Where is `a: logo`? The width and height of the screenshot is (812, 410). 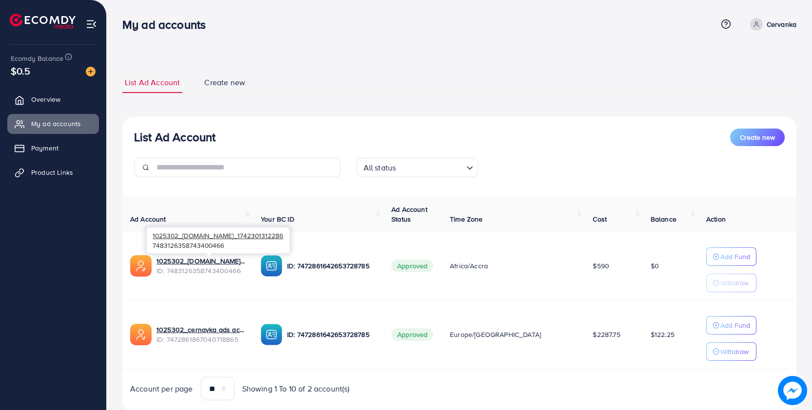
a: logo is located at coordinates (42, 21).